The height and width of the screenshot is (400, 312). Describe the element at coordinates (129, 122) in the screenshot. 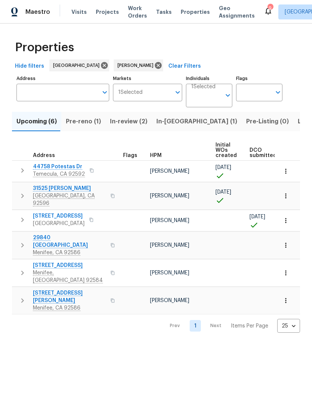

I see `span: In-review (2)` at that location.